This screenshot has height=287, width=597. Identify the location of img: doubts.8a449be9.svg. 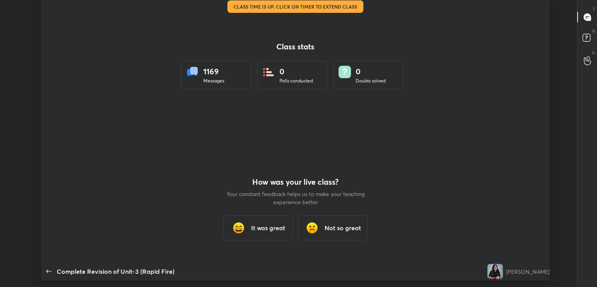
(345, 72).